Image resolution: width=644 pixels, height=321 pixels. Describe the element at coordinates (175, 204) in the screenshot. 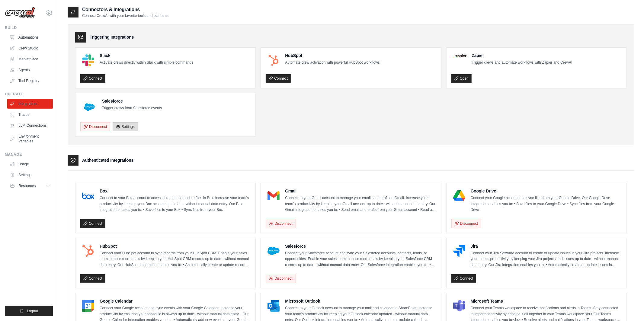

I see `p: Connect to your Box account to access, create, and update files in Box. Increase your team’s prod...` at that location.